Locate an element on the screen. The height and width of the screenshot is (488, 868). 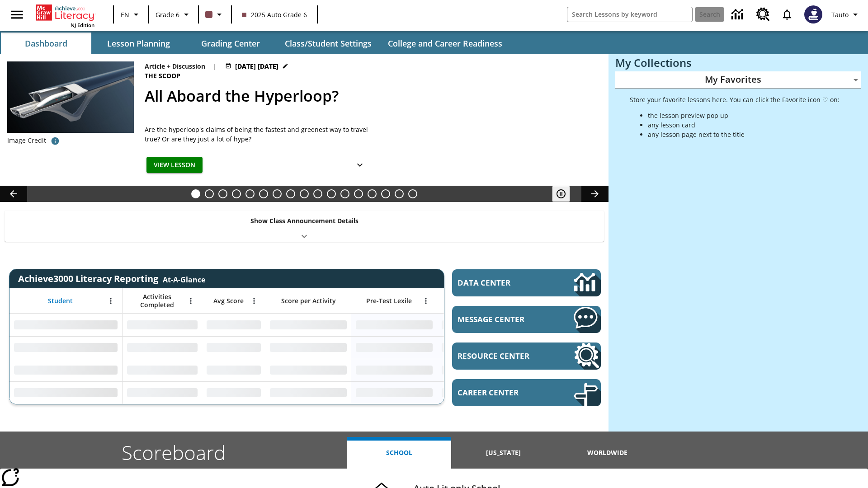
button: Jul 21 - Jun 30 Choose Dates is located at coordinates (256, 66).